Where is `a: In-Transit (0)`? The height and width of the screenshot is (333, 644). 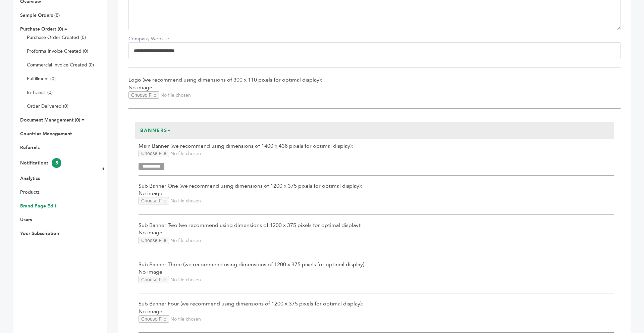 a: In-Transit (0) is located at coordinates (40, 92).